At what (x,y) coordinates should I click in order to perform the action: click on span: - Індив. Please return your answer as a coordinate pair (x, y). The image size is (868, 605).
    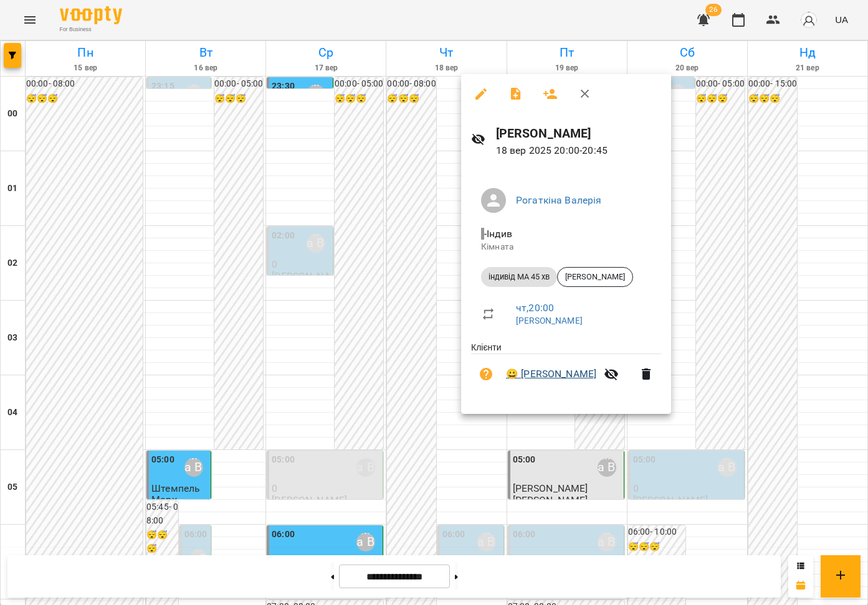
    Looking at the image, I should click on (498, 234).